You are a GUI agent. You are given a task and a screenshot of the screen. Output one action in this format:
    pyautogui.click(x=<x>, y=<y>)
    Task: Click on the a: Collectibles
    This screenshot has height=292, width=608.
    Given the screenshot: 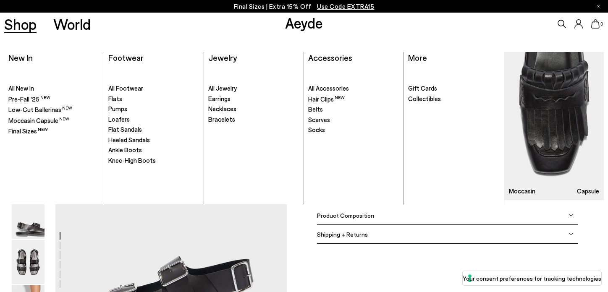 What is the action you would take?
    pyautogui.click(x=454, y=99)
    